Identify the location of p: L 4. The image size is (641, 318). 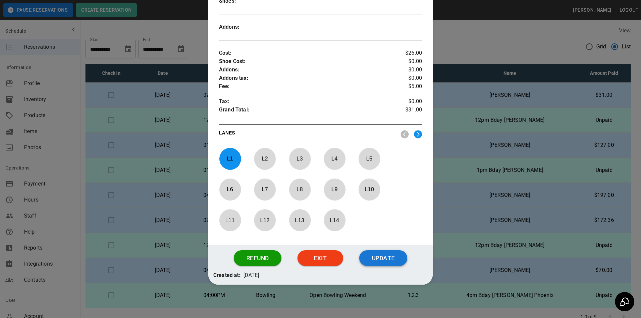
(334, 158).